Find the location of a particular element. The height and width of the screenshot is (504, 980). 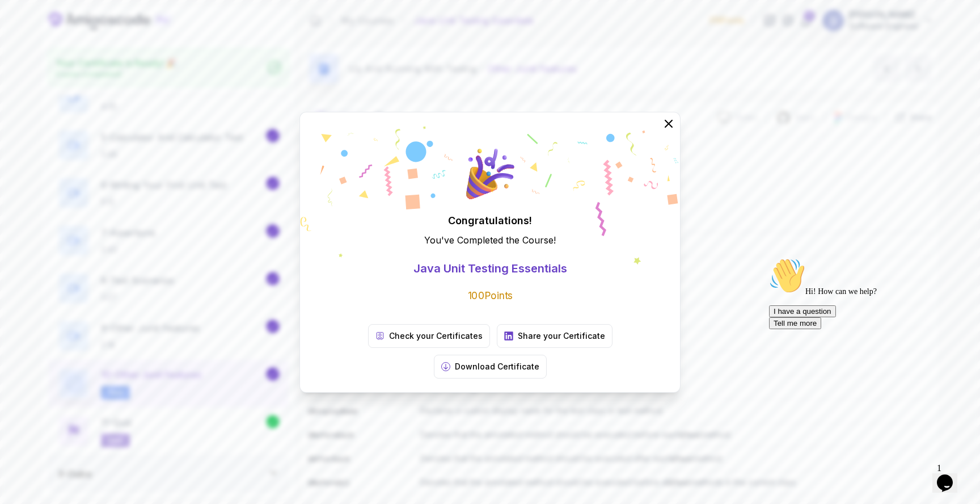

p: Download Certificate is located at coordinates (497, 367).